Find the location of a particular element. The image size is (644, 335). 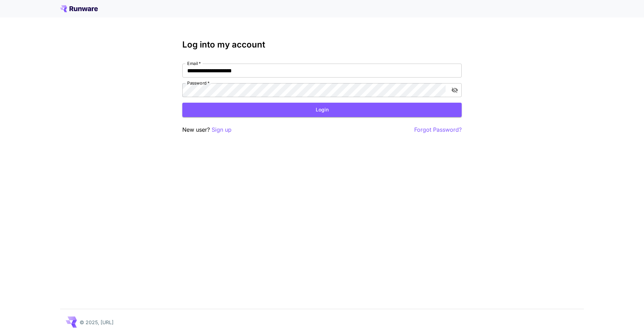

button: Forgot Password? is located at coordinates (438, 130).